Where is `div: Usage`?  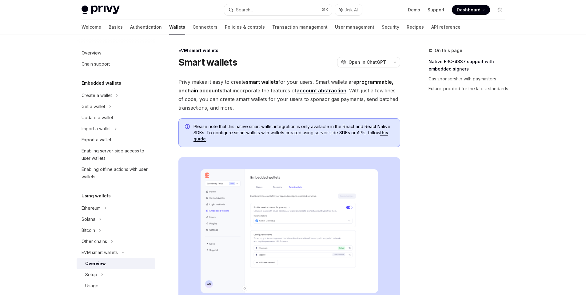 div: Usage is located at coordinates (92, 286).